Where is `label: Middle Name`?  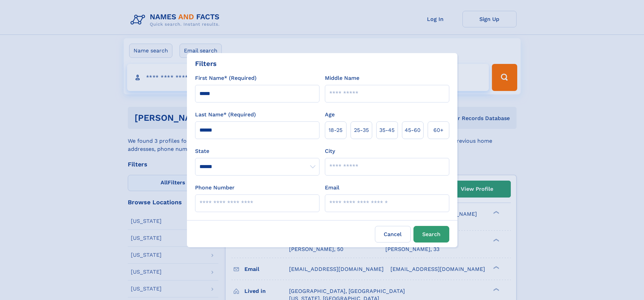 label: Middle Name is located at coordinates (342, 78).